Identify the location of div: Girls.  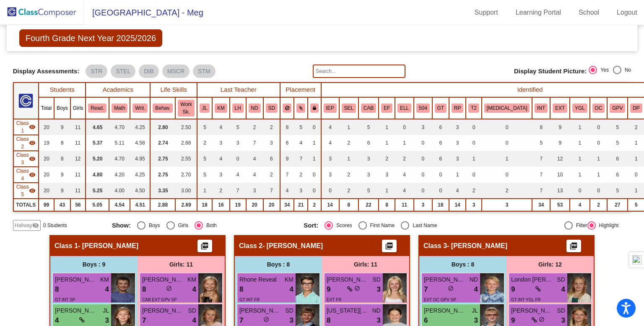
(181, 226).